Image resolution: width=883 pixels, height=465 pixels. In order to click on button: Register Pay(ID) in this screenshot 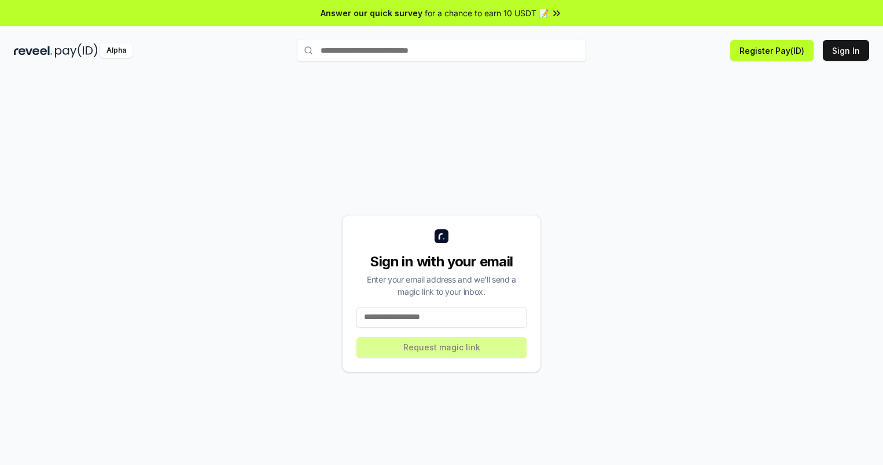, I will do `click(772, 50)`.